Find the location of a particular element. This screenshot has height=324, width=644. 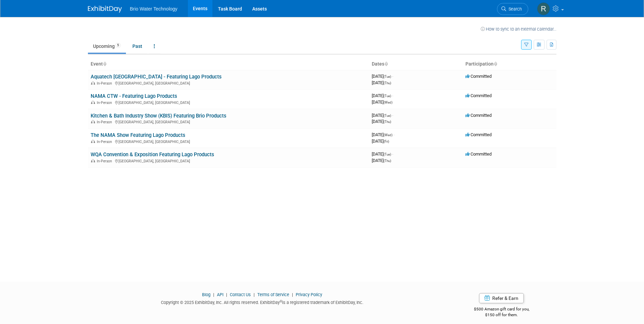

div: $500 Amazon gift card for you, is located at coordinates (501, 310).